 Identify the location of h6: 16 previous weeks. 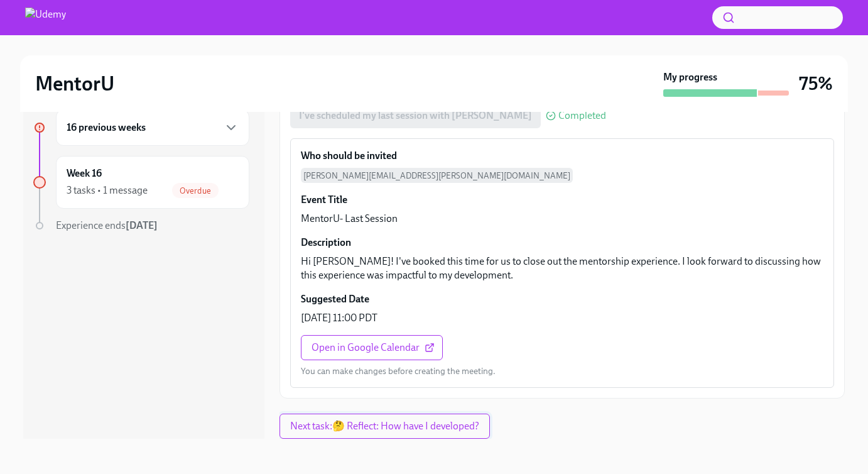
(107, 128).